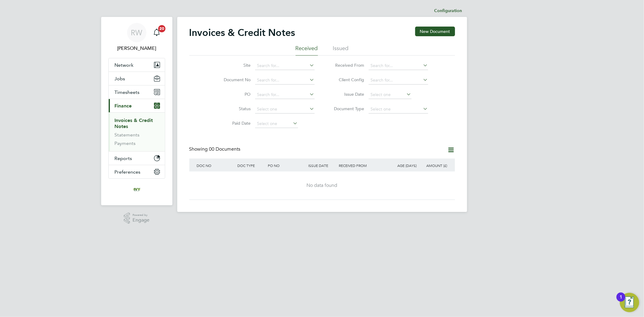 Image resolution: width=644 pixels, height=317 pixels. I want to click on div: AMOUNT (£), so click(434, 165).